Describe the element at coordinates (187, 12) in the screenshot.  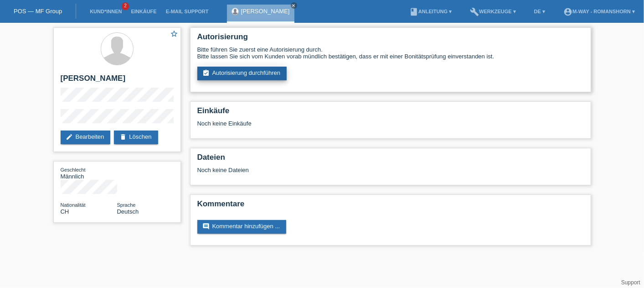
I see `a: E-Mail Support` at that location.